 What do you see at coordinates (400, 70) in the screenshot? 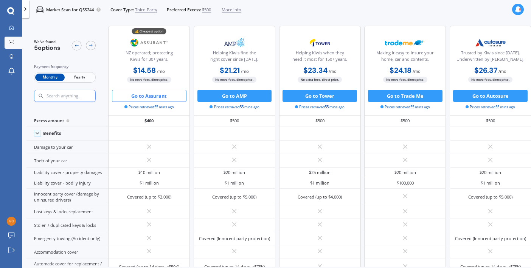
I see `b: $24.18` at bounding box center [400, 70].